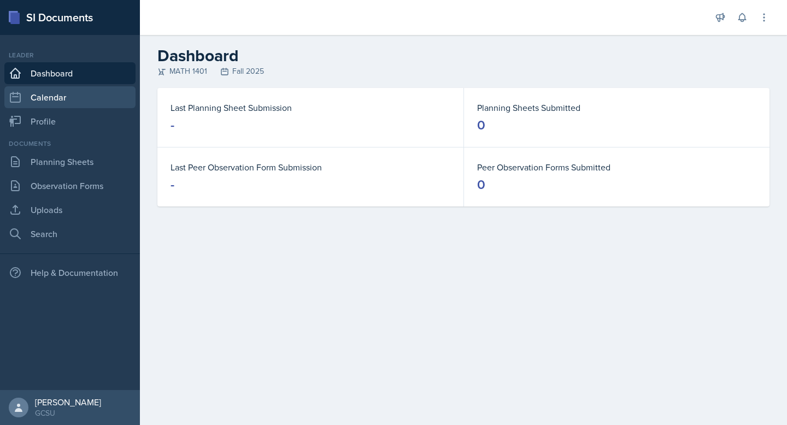 This screenshot has height=425, width=787. What do you see at coordinates (68, 413) in the screenshot?
I see `div: GCSU` at bounding box center [68, 413].